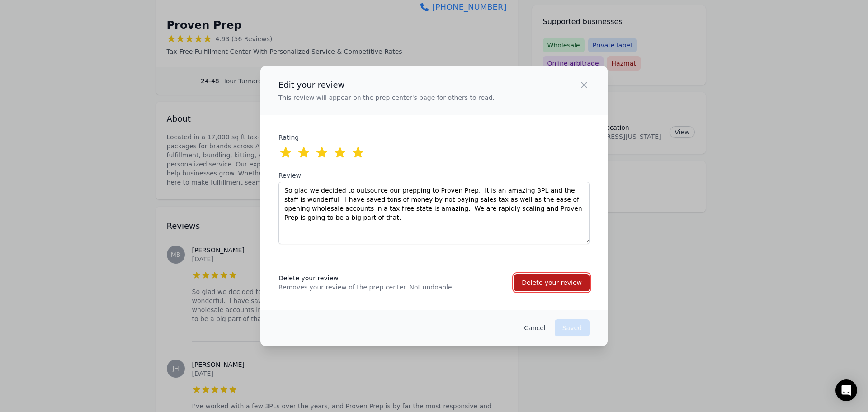 The image size is (868, 412). I want to click on label: Review, so click(434, 175).